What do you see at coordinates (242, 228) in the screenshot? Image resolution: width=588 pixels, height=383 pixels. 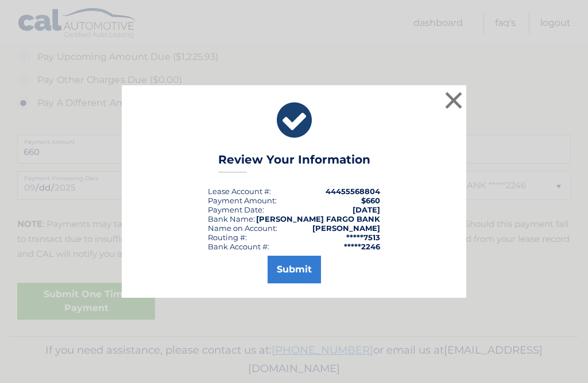 I see `div: Name on Account:` at bounding box center [242, 228].